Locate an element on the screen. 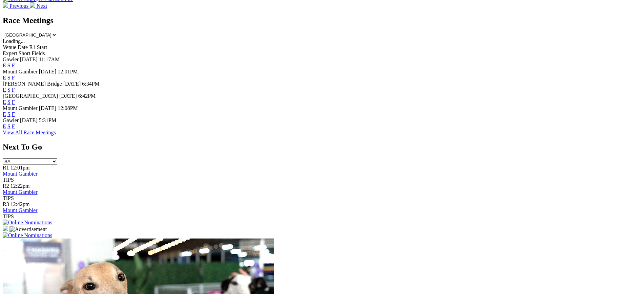 This screenshot has width=644, height=294. h2: Next To Go is located at coordinates (322, 147).